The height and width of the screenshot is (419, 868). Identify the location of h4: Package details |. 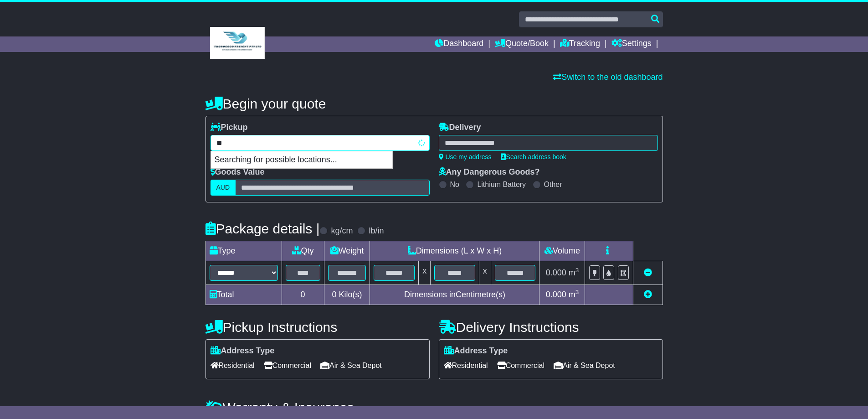
(263, 229).